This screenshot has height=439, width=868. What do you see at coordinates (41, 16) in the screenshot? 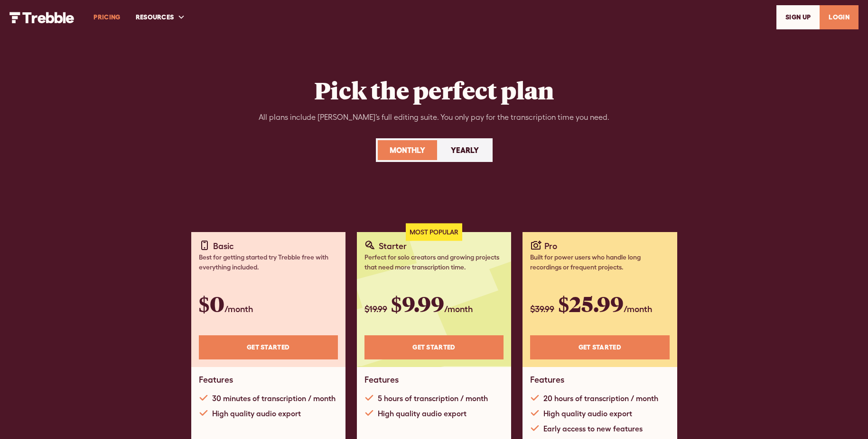
I see `a: home` at bounding box center [41, 16].